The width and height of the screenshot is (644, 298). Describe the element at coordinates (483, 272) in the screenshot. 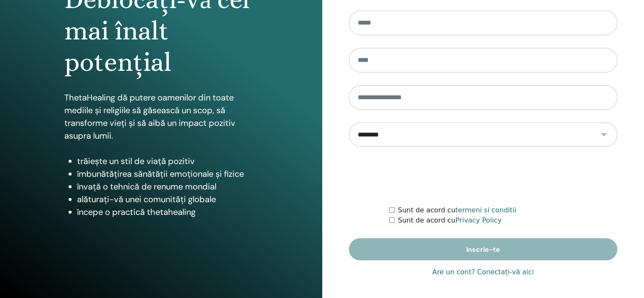

I see `a: Are un cont? Conectați-vă aici` at that location.